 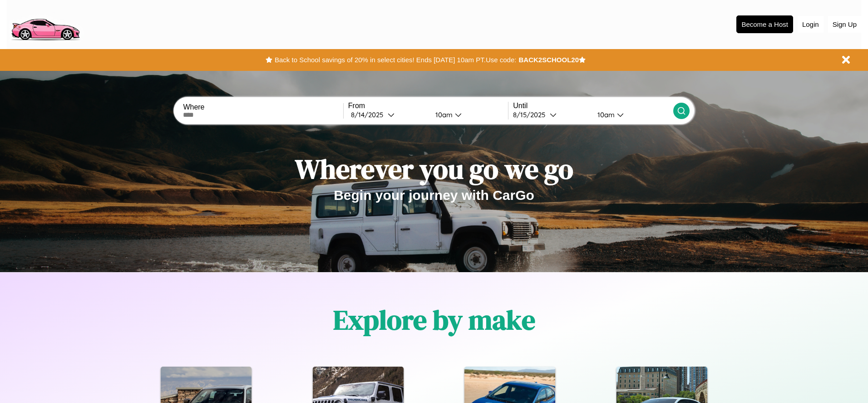 I want to click on div: 8 / 14 / 2025, so click(x=369, y=114).